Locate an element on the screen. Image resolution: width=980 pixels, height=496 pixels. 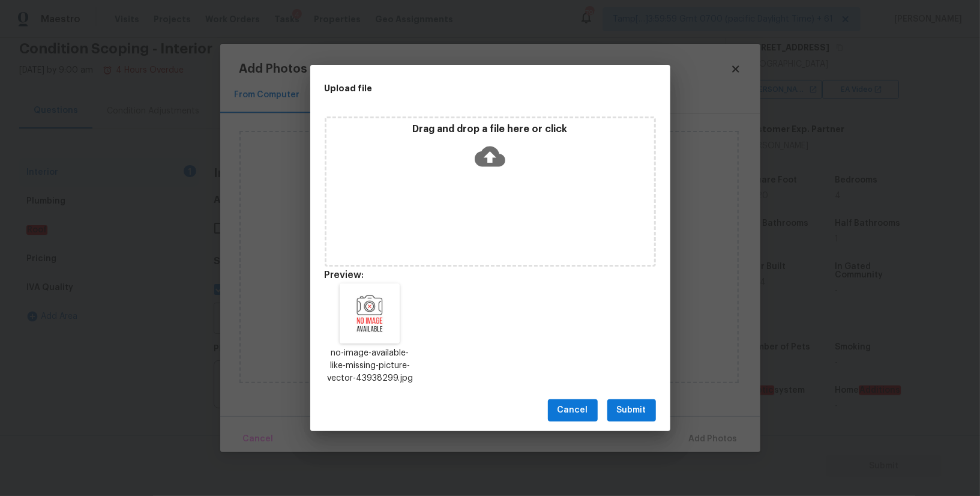
button: Cancel is located at coordinates (573, 410).